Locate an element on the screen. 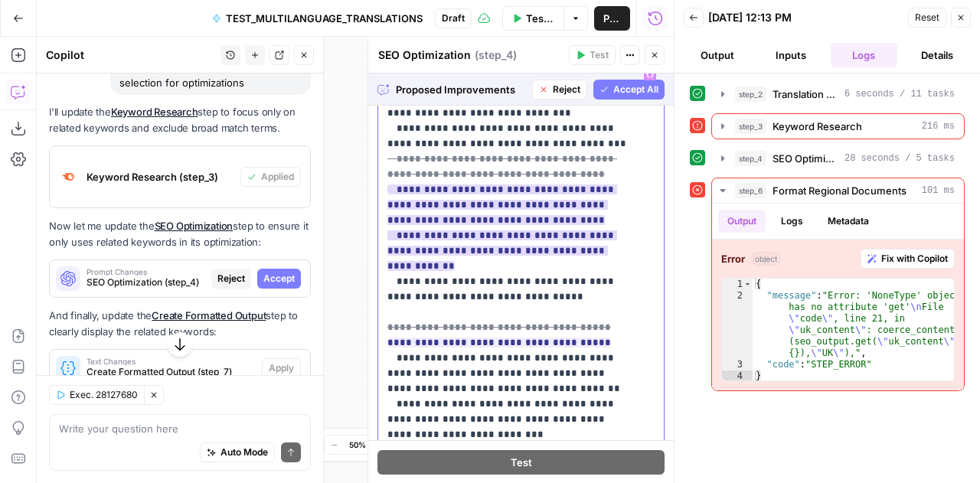 The width and height of the screenshot is (980, 483). span: Prompt Changes is located at coordinates (145, 272).